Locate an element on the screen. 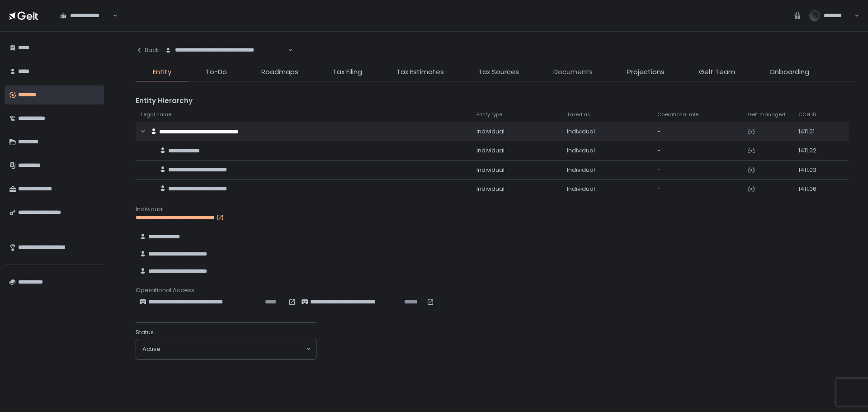  span: Tax Sources is located at coordinates (499, 72).